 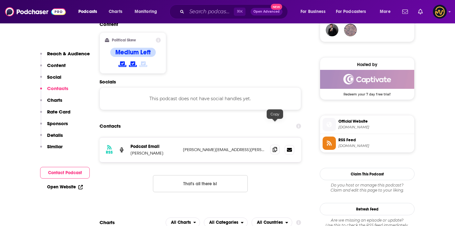 What do you see at coordinates (313, 12) in the screenshot?
I see `span: For Business` at bounding box center [313, 12].